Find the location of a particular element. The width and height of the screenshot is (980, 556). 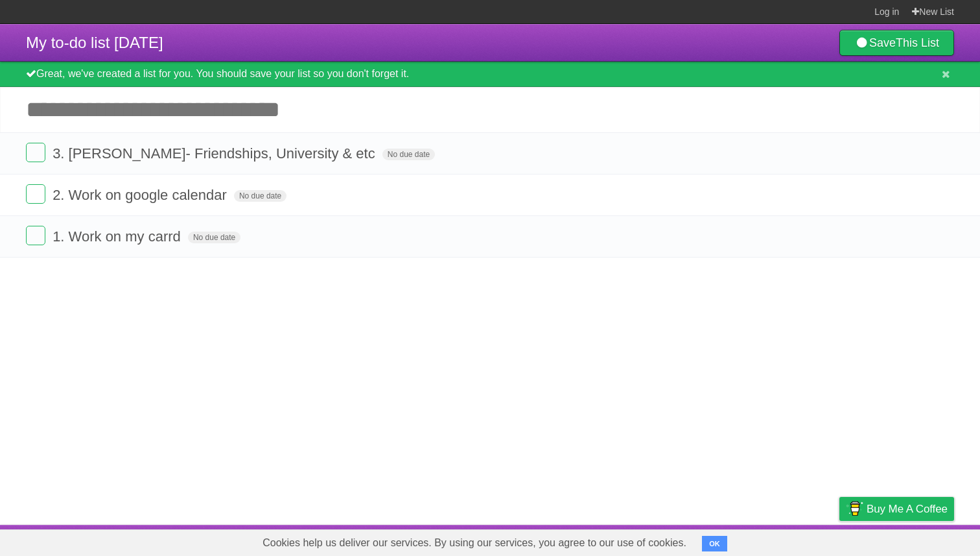

span: 1. Work on my carrd is located at coordinates (118, 236).